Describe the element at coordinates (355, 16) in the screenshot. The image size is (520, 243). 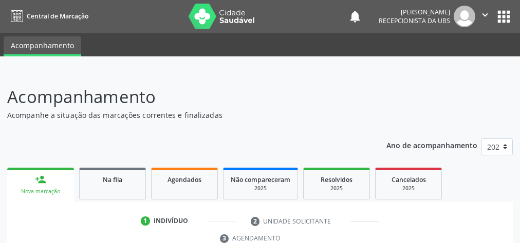
I see `button: notifications` at that location.